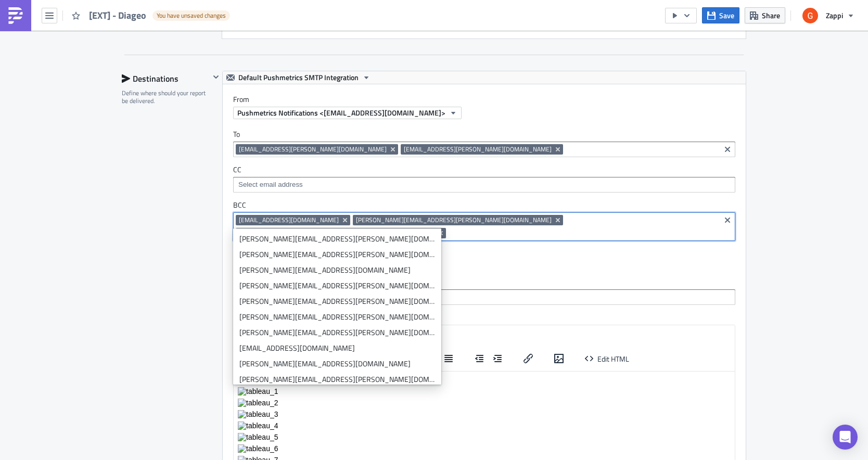 Image resolution: width=868 pixels, height=460 pixels. I want to click on img: tableau_7, so click(24, 88).